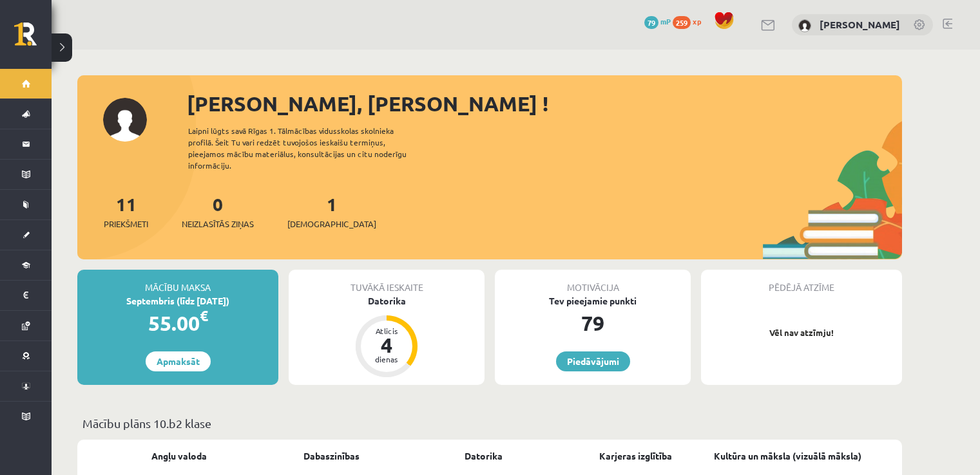 The width and height of the screenshot is (980, 475). Describe the element at coordinates (387, 331) in the screenshot. I see `div: Atlicis` at that location.